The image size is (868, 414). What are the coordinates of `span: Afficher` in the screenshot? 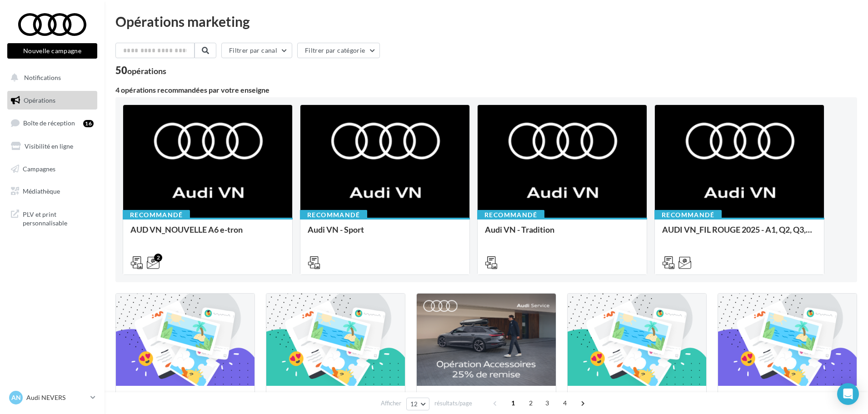 It's located at (391, 403).